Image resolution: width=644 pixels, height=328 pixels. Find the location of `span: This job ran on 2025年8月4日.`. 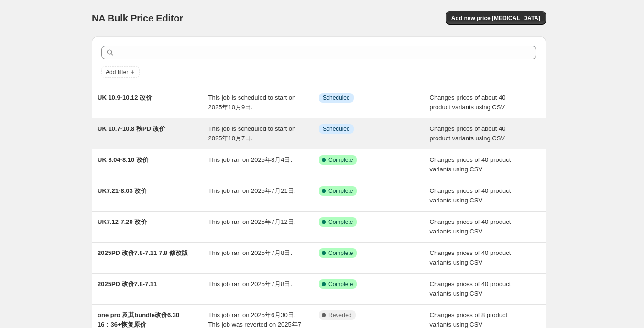

span: This job ran on 2025年8月4日. is located at coordinates (250, 160).